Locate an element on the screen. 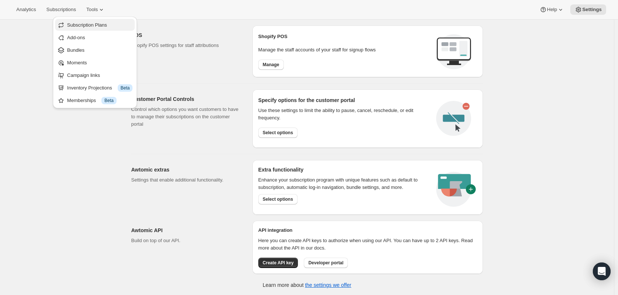 The width and height of the screenshot is (618, 295). span: Bundles is located at coordinates (75, 50).